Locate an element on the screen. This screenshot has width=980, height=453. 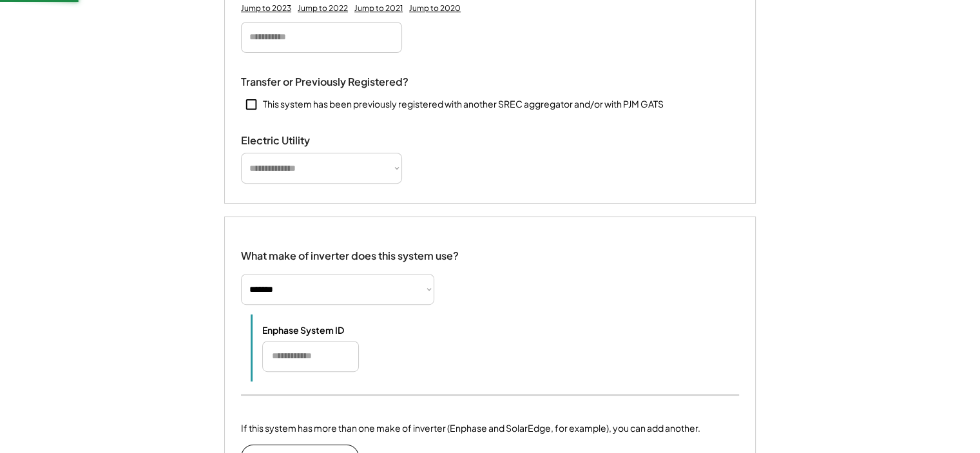
div: If this system has more than one make of inverter (Enphase and SolarEdge, for example), you can a... is located at coordinates (471, 429).